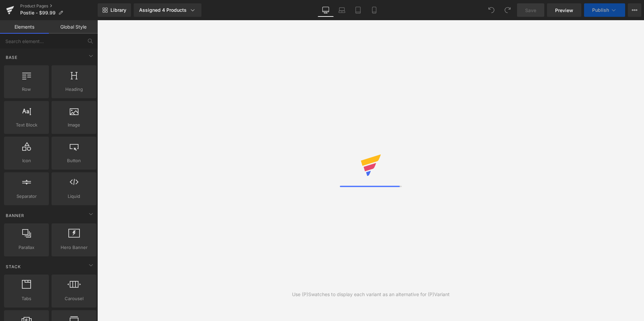 The width and height of the screenshot is (644, 321). I want to click on span: Text Block, so click(26, 125).